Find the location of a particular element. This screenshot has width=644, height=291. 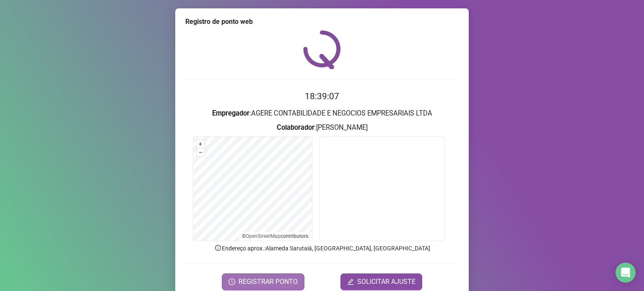

span: clock-circle is located at coordinates (232, 282).